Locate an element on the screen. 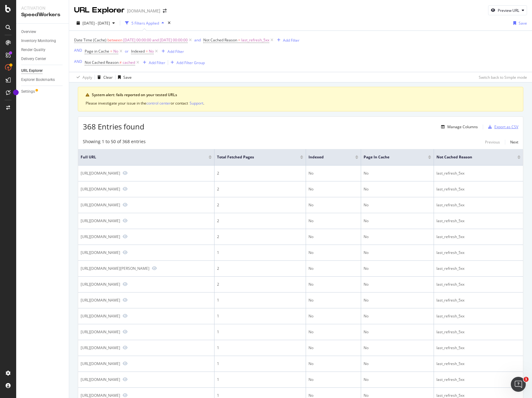 This screenshot has height=398, width=532. button: Save is located at coordinates (519, 23).